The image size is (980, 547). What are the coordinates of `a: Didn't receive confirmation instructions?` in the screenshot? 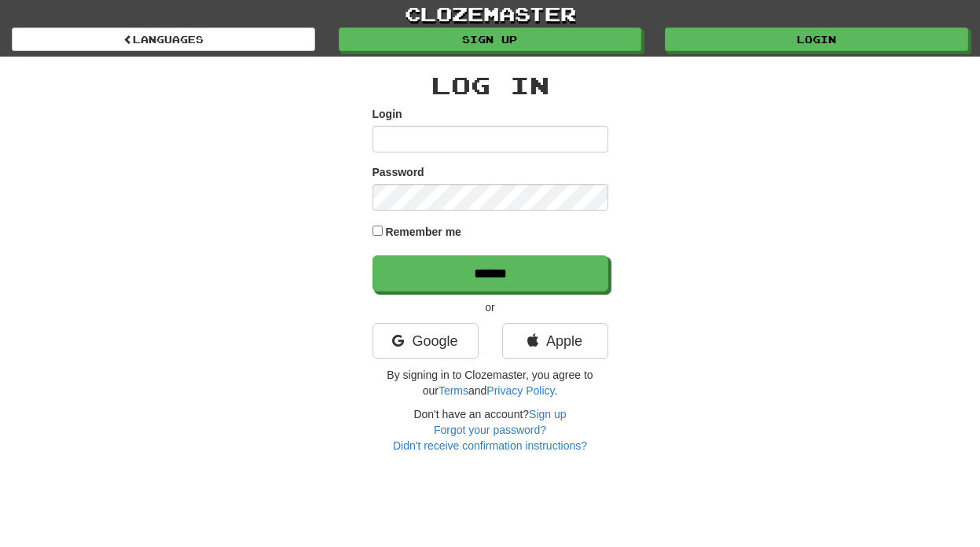 It's located at (490, 445).